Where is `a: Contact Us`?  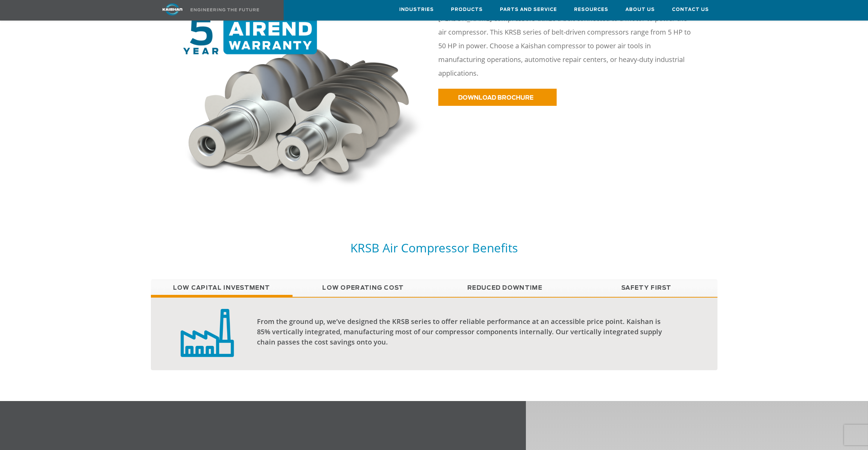 a: Contact Us is located at coordinates (690, 9).